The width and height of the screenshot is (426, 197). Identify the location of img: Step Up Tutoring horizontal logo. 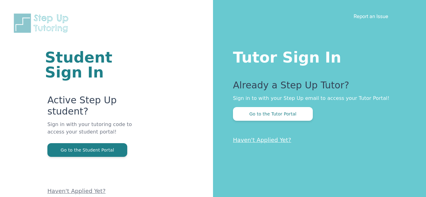
(42, 23).